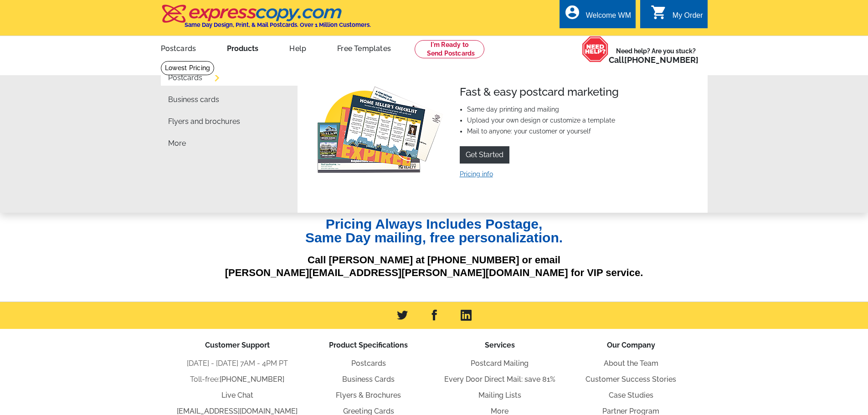  What do you see at coordinates (631, 379) in the screenshot?
I see `a: Customer Success Stories` at bounding box center [631, 379].